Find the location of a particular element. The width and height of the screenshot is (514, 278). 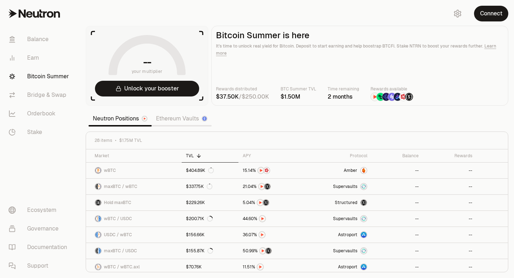

p: BTC Summer TVL is located at coordinates (298, 89).